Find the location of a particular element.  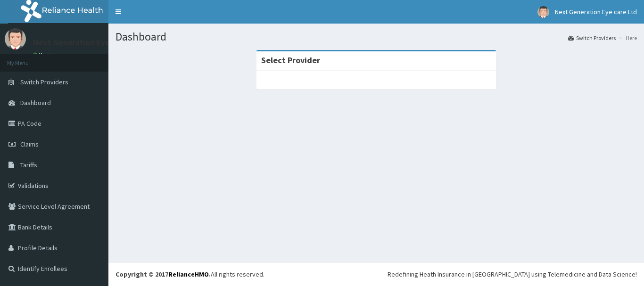

strong: Select Provider is located at coordinates (290, 60).